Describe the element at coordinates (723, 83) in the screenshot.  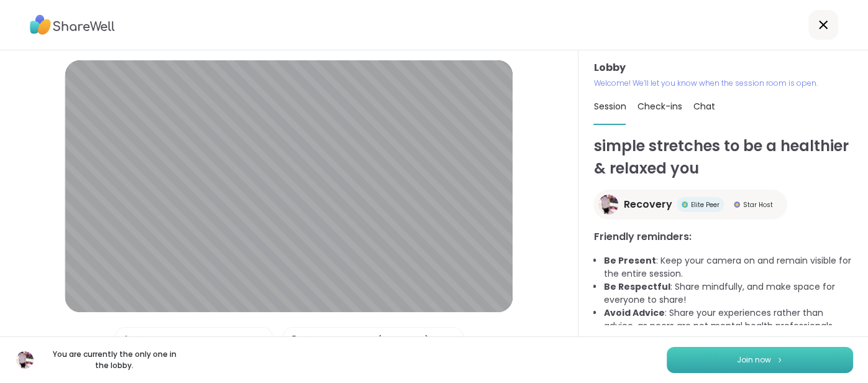
I see `p: Welcome! We’ll let you know when the session room is open.` at that location.